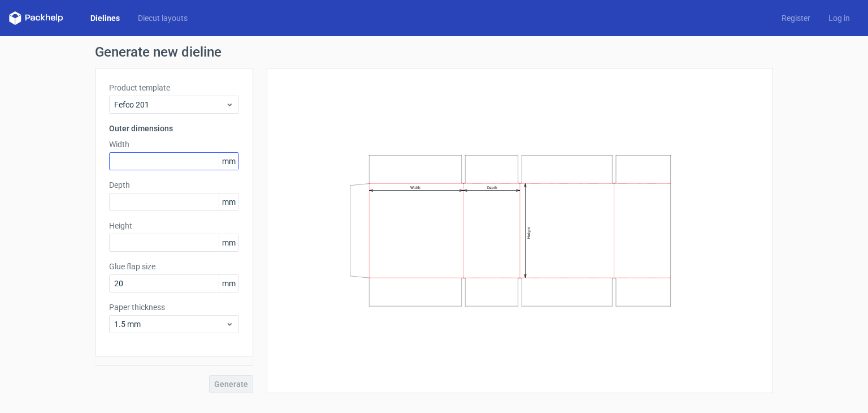 The width and height of the screenshot is (868, 413). I want to click on a: Diecut layouts, so click(162, 18).